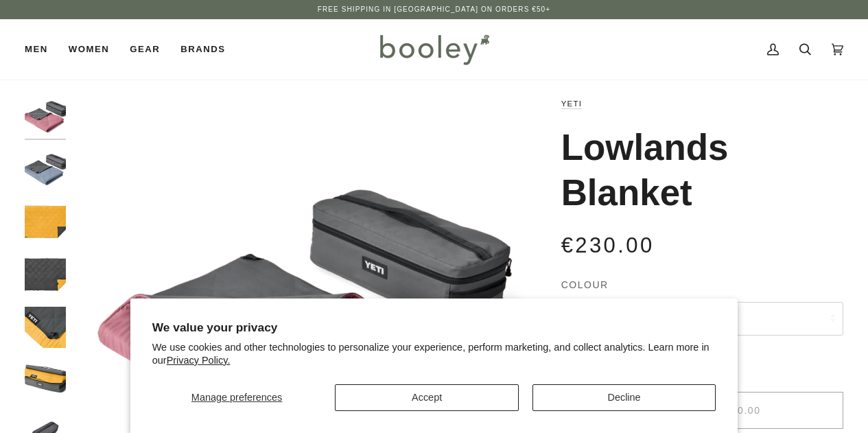  I want to click on div: Brands, so click(202, 50).